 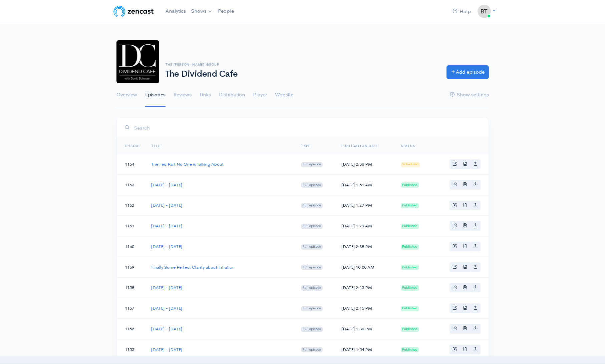 I want to click on td: 1160, so click(x=132, y=247).